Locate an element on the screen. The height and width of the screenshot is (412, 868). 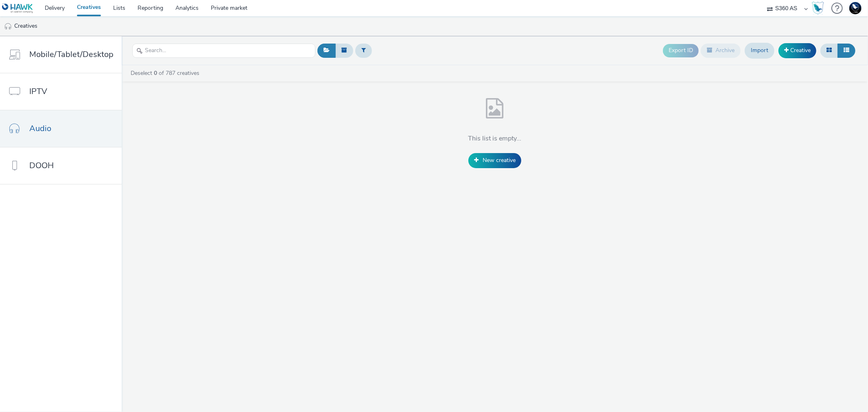
img: Hawk Academy is located at coordinates (818, 8).